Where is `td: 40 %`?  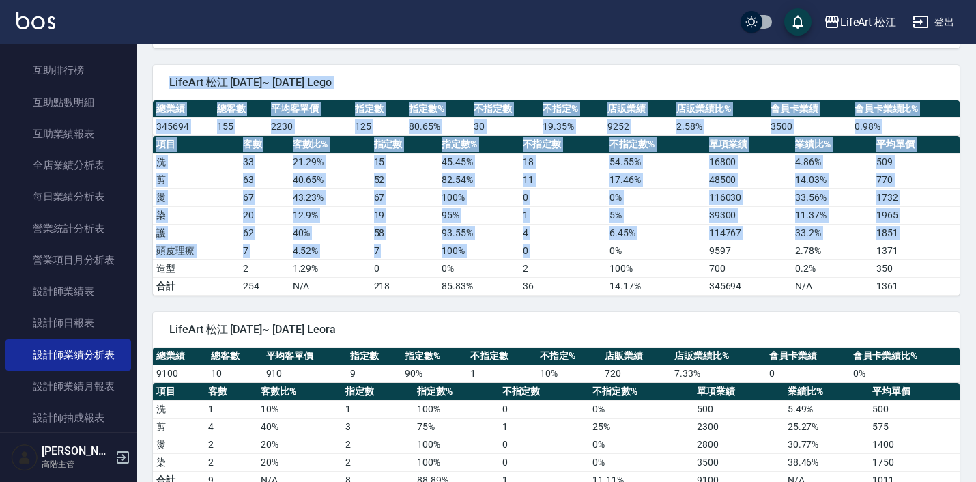 td: 40 % is located at coordinates (330, 233).